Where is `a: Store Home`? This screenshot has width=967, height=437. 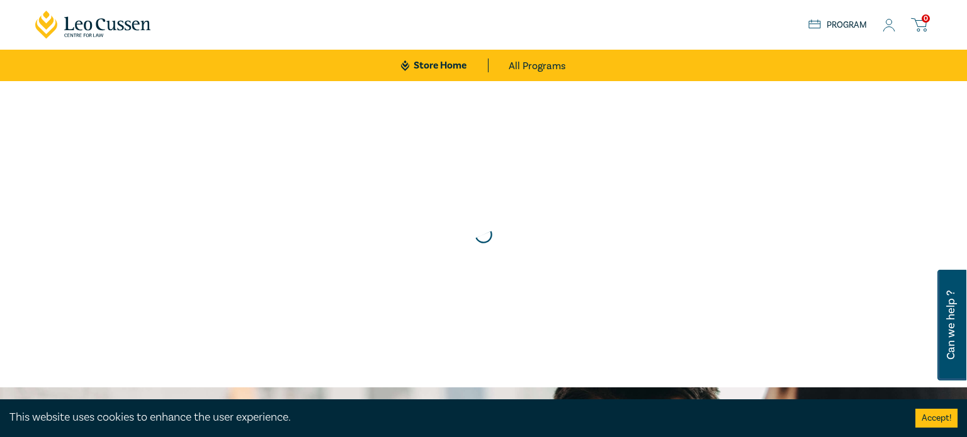 a: Store Home is located at coordinates (444, 65).